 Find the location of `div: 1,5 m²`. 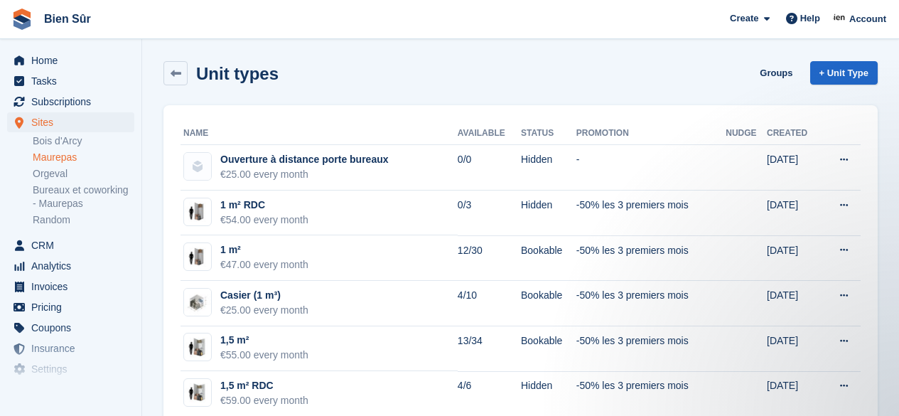

div: 1,5 m² is located at coordinates (264, 340).